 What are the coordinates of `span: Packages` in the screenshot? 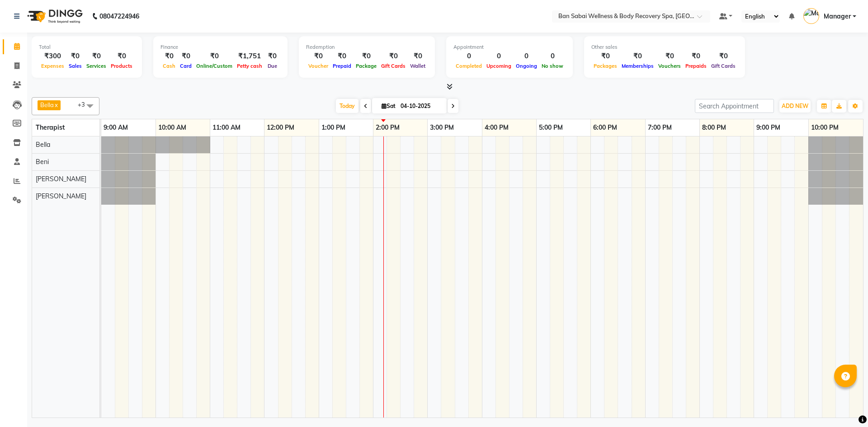 It's located at (605, 66).